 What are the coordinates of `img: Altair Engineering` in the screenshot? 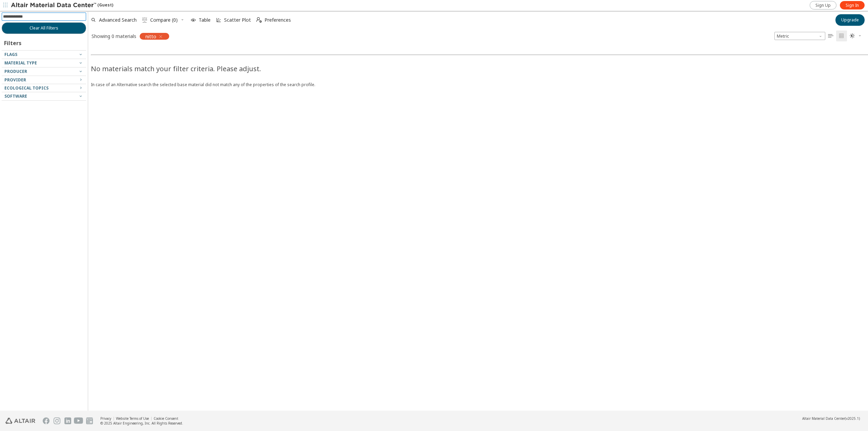 It's located at (20, 421).